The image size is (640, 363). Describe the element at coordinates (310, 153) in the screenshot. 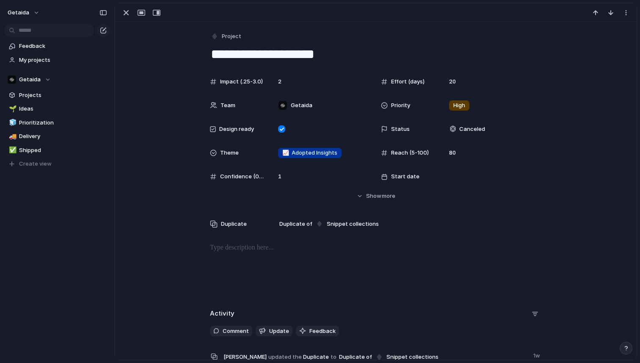

I see `span: Adopted Insights` at that location.